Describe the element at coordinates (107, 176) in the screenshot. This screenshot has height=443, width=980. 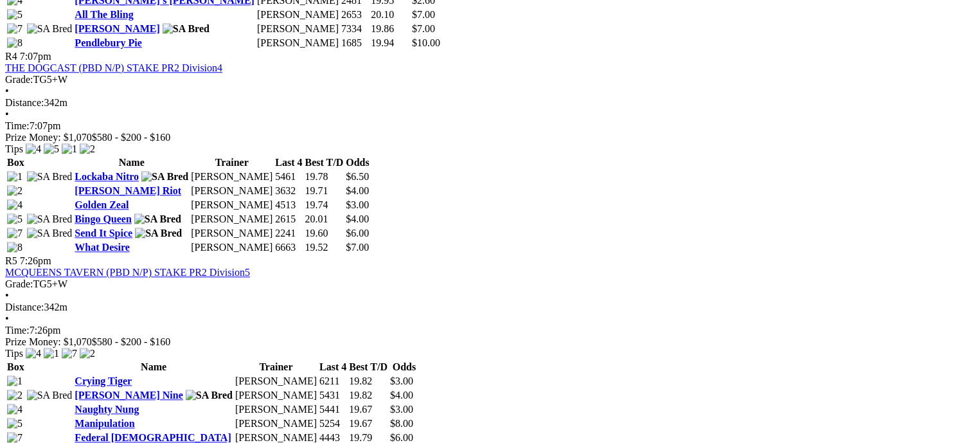
I see `a: Lockaba Nitro` at that location.